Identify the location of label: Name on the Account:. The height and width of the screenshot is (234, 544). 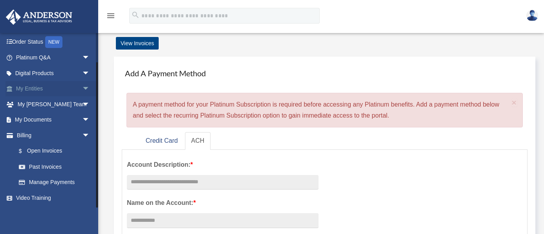
(223, 203).